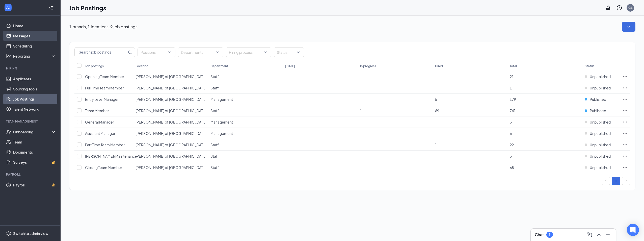 The image size is (644, 241). I want to click on svg: QuestionInfo, so click(619, 8).